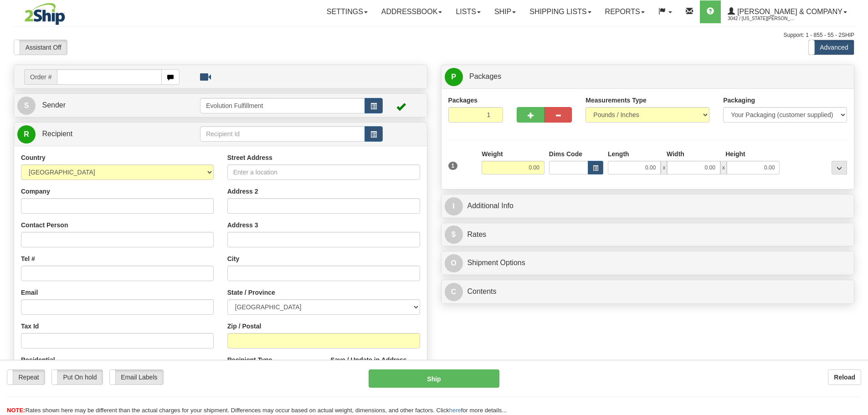 Image resolution: width=868 pixels, height=415 pixels. What do you see at coordinates (28, 259) in the screenshot?
I see `label: Tel #` at bounding box center [28, 259].